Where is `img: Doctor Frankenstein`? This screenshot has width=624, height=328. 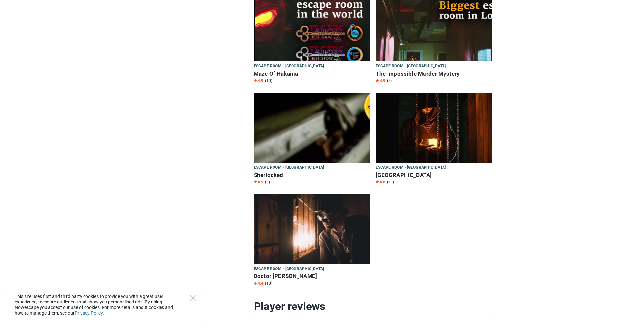
img: Doctor Frankenstein is located at coordinates (312, 229).